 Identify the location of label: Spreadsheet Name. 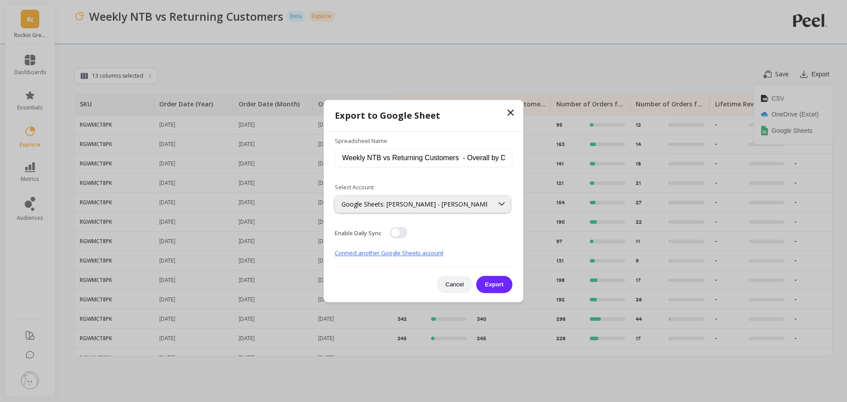
(424, 141).